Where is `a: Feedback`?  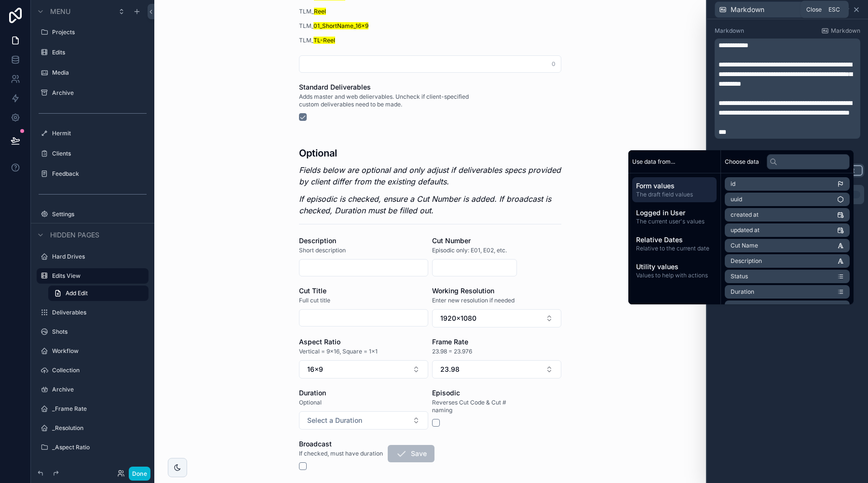
a: Feedback is located at coordinates (99, 174).